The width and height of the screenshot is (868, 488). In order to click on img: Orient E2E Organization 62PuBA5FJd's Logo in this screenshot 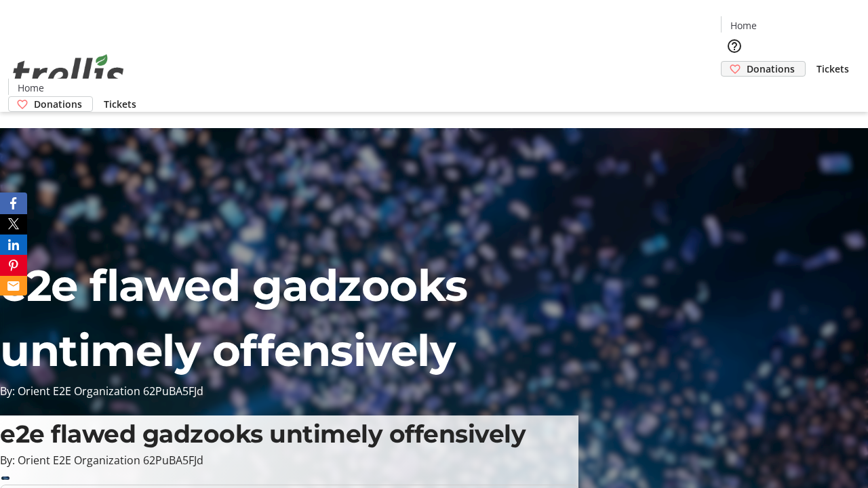, I will do `click(69, 73)`.